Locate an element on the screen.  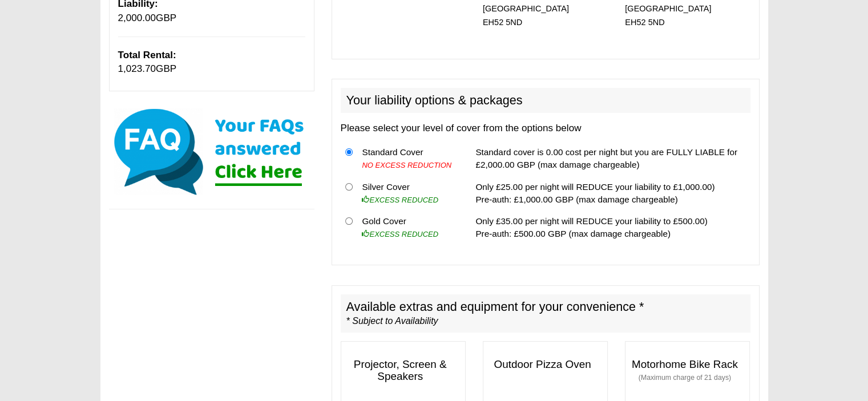
td: Only £35.00 per night will REDUCE your liability to £500.00) Pre-auth: £500.00 GBP (max damage ch... is located at coordinates (610, 227).